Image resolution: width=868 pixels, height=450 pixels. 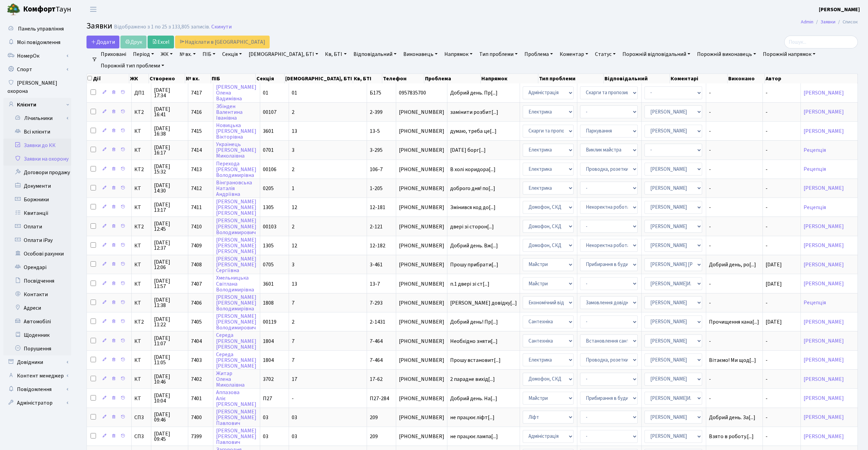 I want to click on a: Заявки, so click(x=828, y=22).